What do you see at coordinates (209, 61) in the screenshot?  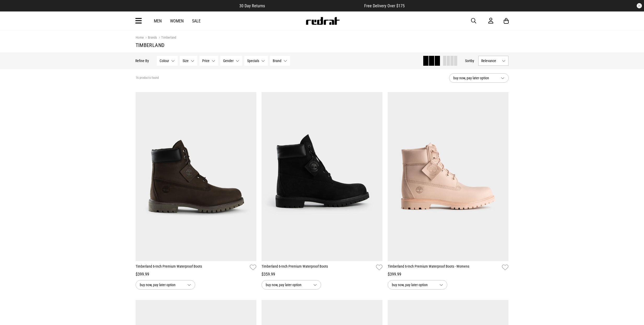 I see `button: Price` at bounding box center [209, 61].